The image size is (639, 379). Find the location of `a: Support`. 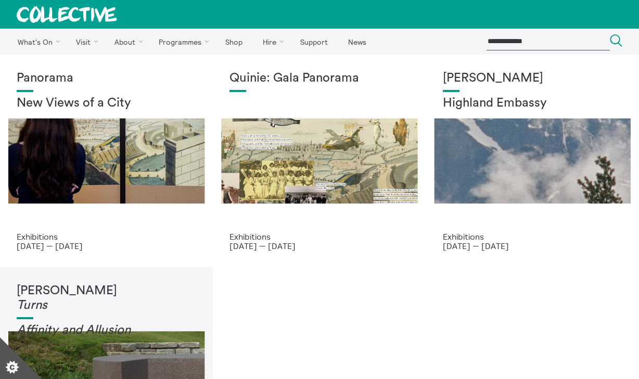

a: Support is located at coordinates (314, 42).